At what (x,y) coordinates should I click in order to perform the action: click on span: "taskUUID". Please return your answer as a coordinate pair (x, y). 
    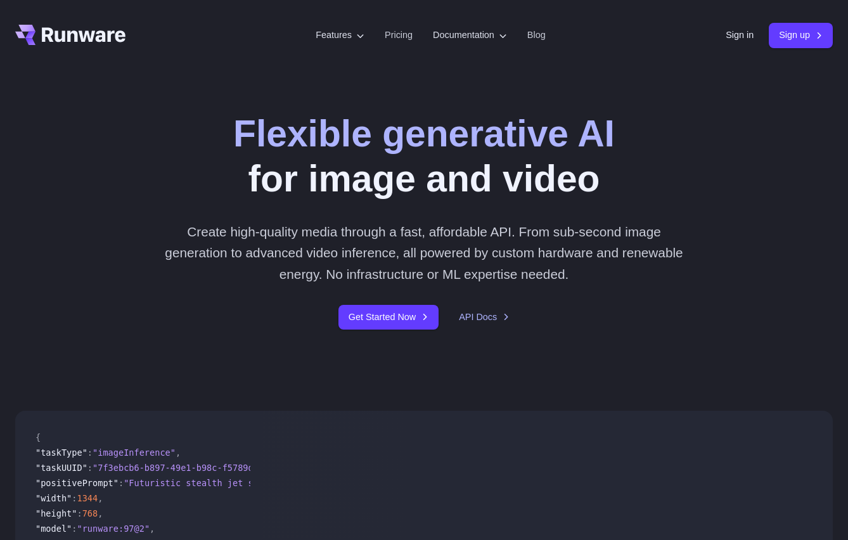
    Looking at the image, I should click on (61, 468).